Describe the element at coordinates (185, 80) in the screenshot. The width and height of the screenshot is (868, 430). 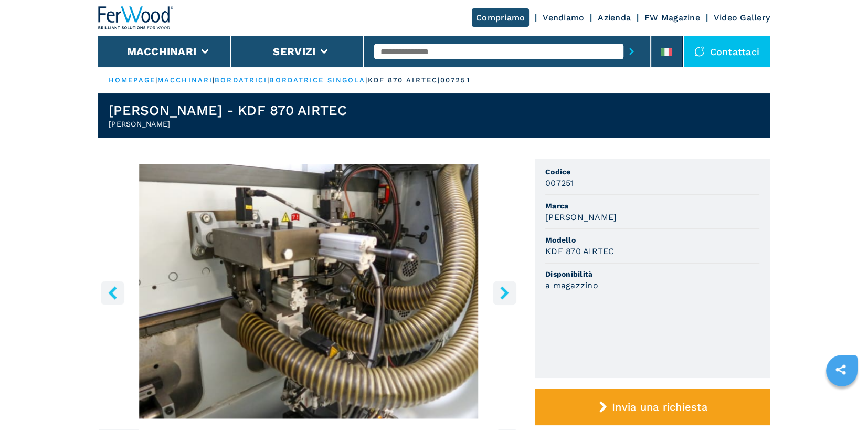
I see `a: macchinari` at that location.